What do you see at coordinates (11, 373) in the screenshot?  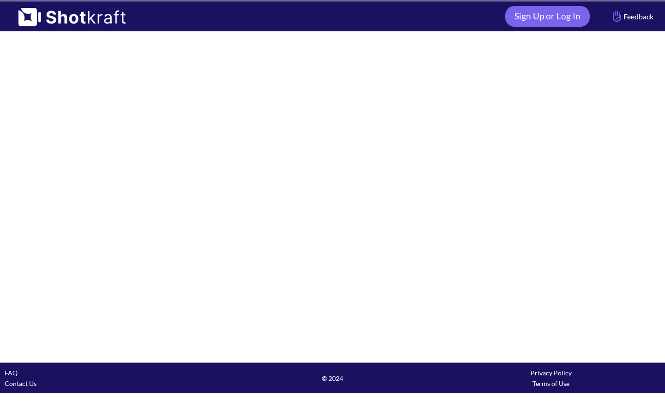 I see `a: FAQ` at bounding box center [11, 373].